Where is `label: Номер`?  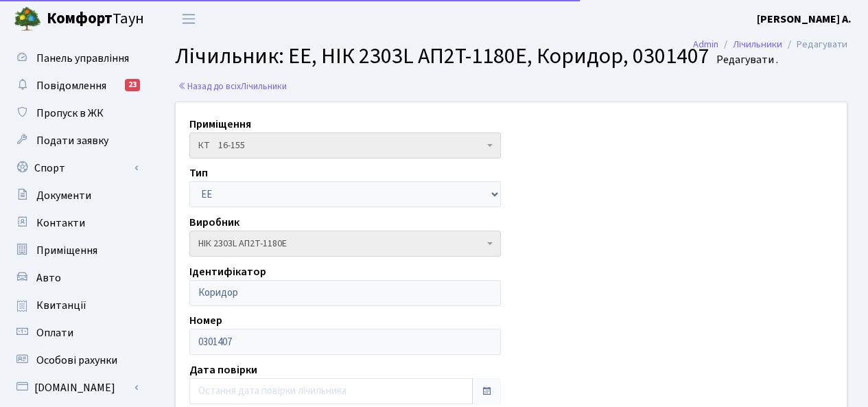
label: Номер is located at coordinates (206, 320).